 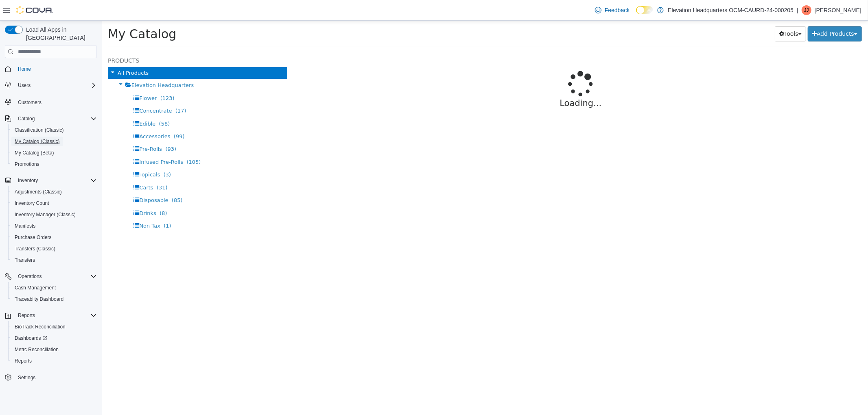 I want to click on button: Cash Management, so click(x=54, y=288).